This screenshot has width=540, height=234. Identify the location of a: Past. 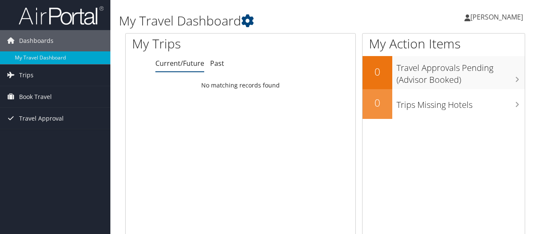
(217, 63).